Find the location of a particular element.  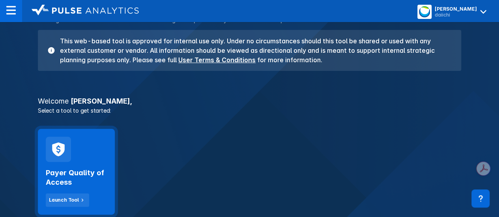

div: daiichi is located at coordinates (455, 15).